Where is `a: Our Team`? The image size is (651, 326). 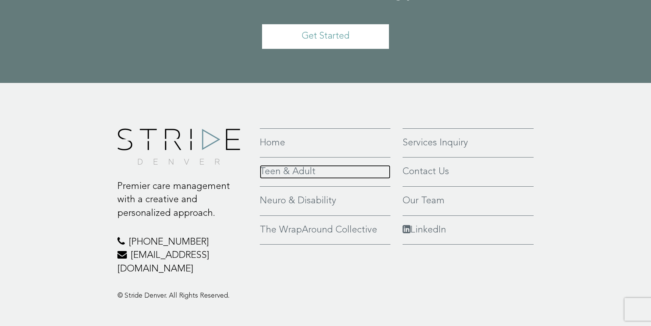
a: Our Team is located at coordinates (468, 201).